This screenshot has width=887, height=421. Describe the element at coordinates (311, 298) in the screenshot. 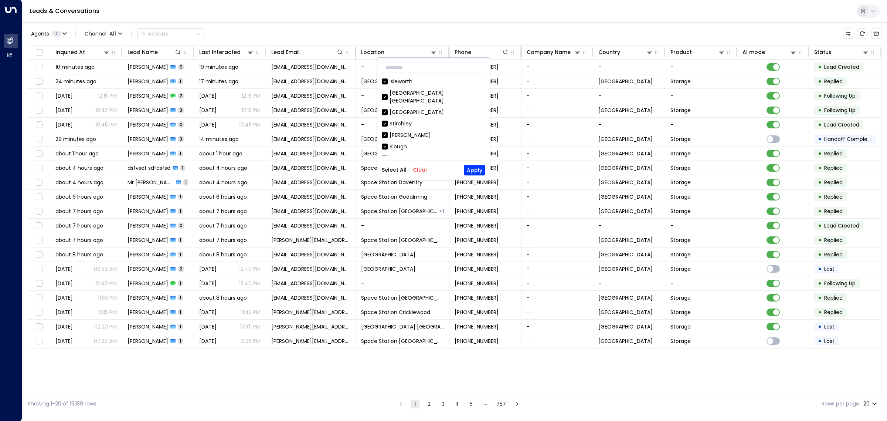

I see `span: davidtyrell2411@yahoo.co.uk` at that location.